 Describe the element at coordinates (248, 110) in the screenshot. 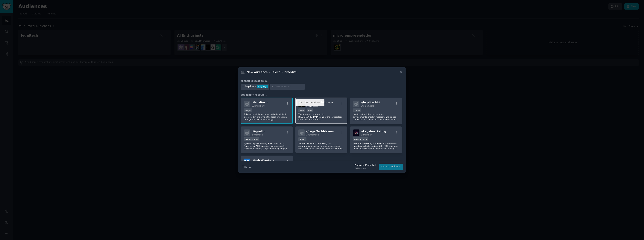

I see `div: Large` at that location.